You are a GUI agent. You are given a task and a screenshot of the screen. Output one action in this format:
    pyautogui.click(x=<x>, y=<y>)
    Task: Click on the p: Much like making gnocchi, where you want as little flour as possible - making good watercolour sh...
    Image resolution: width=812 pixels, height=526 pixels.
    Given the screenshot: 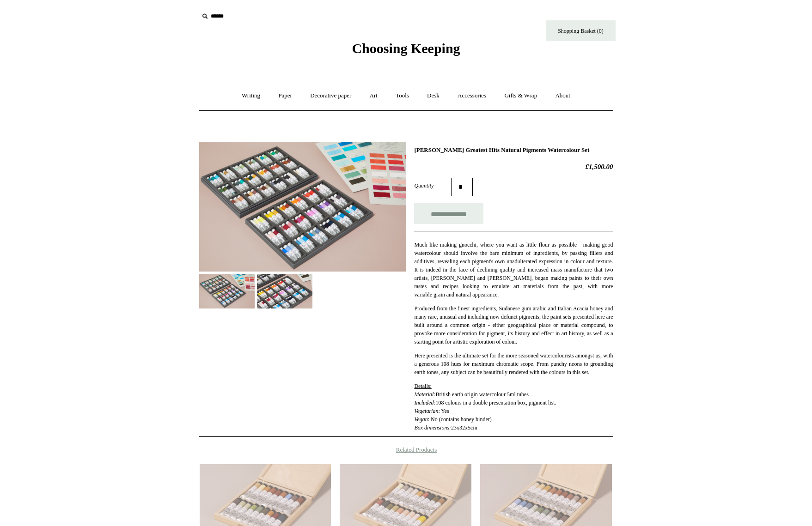 What is the action you would take?
    pyautogui.click(x=513, y=270)
    